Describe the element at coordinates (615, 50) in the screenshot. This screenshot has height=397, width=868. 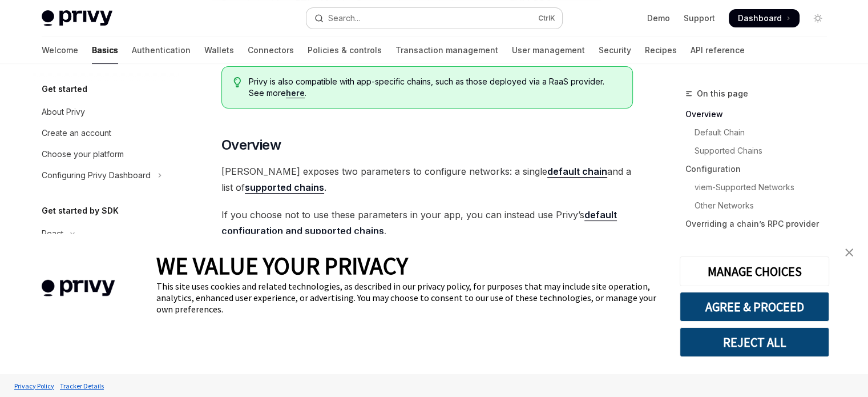
I see `a: Security` at that location.